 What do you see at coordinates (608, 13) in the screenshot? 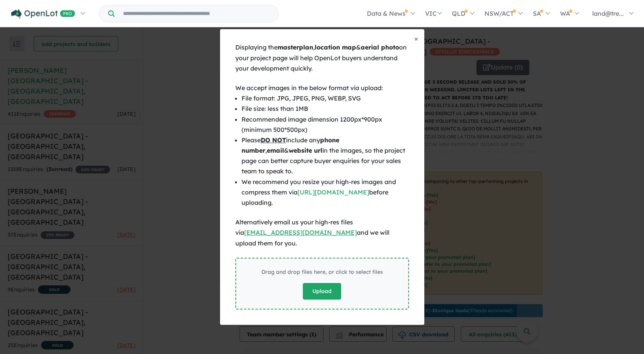
I see `span: land@tre...` at bounding box center [608, 13].